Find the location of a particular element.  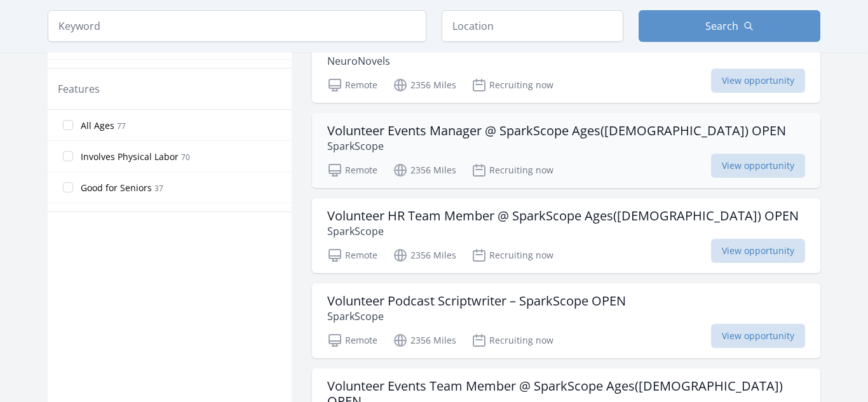

h3: Volunteer Podcast Scriptwriter – SparkScope OPEN is located at coordinates (476, 301).